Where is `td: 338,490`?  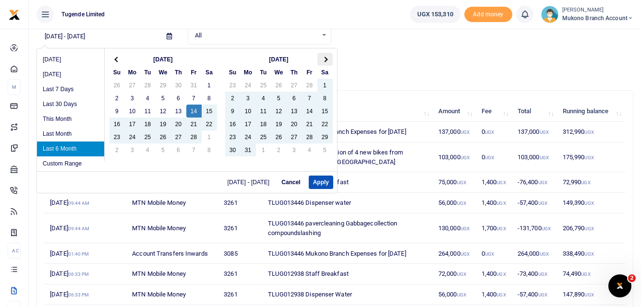 td: 338,490 is located at coordinates (591, 254).